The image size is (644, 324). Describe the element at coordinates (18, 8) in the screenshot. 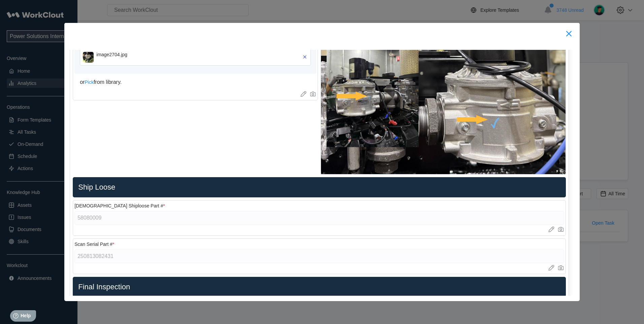

I see `span: Help` at that location.